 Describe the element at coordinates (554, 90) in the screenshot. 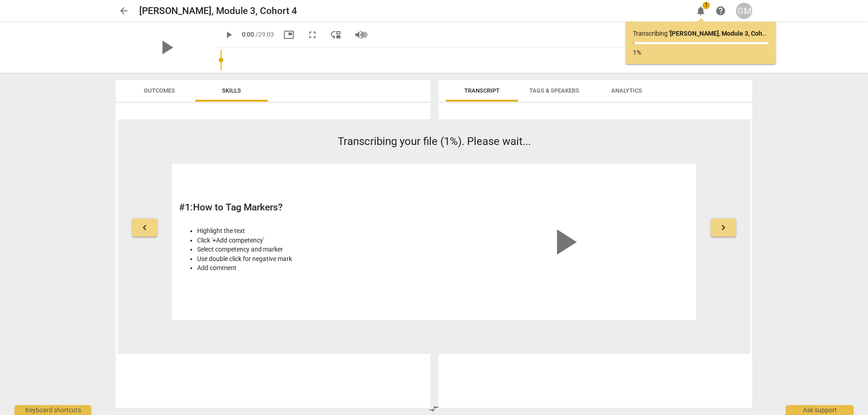

I see `span: Tags & Speakers` at that location.